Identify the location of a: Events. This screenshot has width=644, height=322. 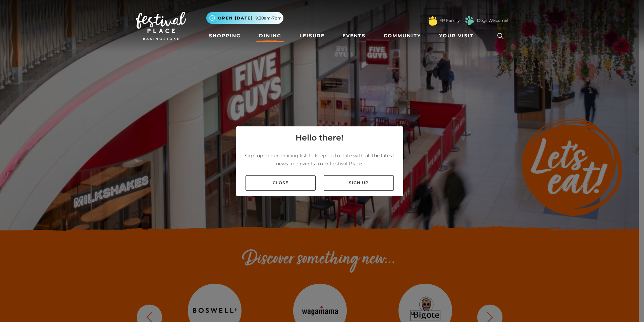
(354, 36).